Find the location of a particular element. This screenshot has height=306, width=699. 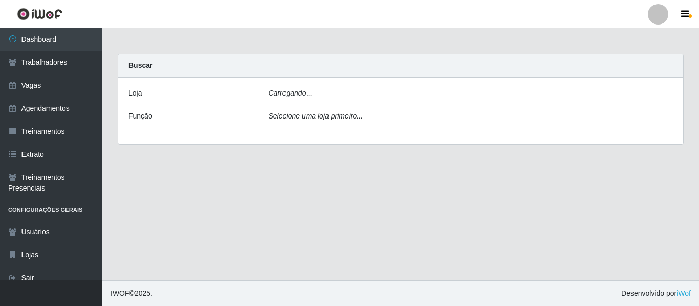

span: © 2025 . is located at coordinates (131, 294).